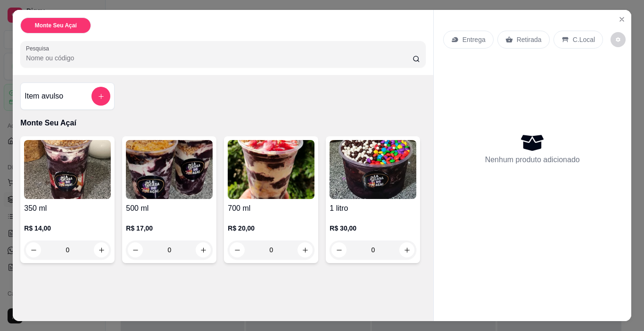 The height and width of the screenshot is (331, 644). What do you see at coordinates (529, 40) in the screenshot?
I see `p: Retirada` at bounding box center [529, 40].